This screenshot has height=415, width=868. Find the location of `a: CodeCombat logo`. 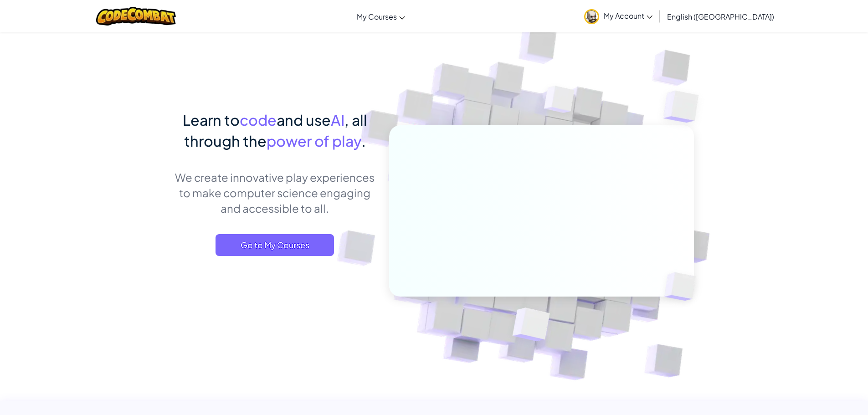

a: CodeCombat logo is located at coordinates (136, 16).